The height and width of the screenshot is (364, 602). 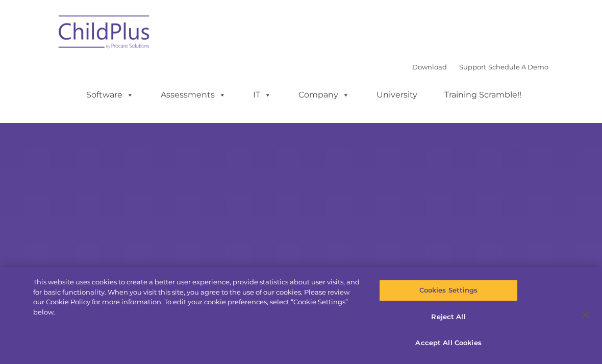 I want to click on a: Download, so click(x=429, y=67).